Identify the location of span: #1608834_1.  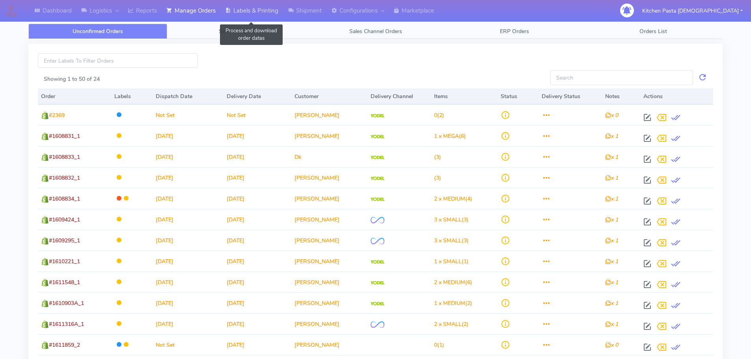
(64, 199).